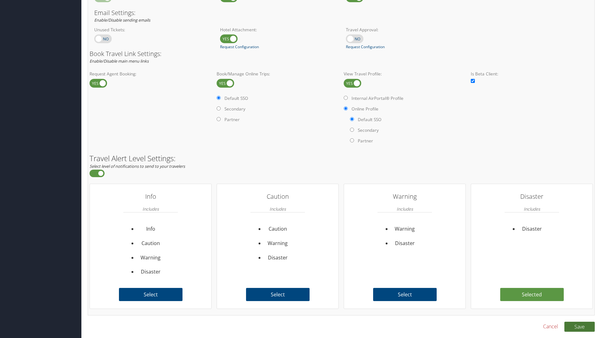  Describe the element at coordinates (151, 229) in the screenshot. I see `li: Info` at that location.